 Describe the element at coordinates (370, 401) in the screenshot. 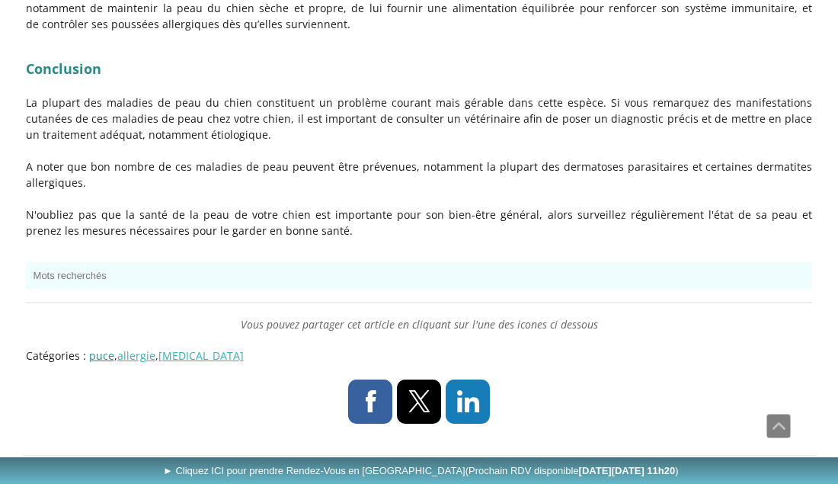

I see `a: Facebook` at that location.